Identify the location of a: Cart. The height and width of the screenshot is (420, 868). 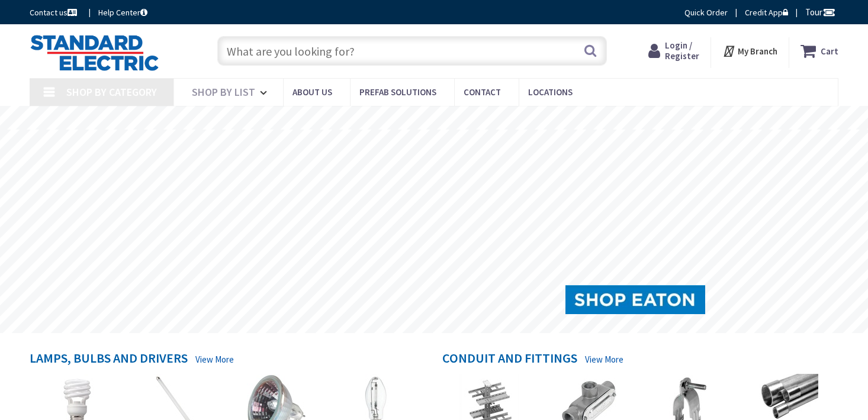
(819, 51).